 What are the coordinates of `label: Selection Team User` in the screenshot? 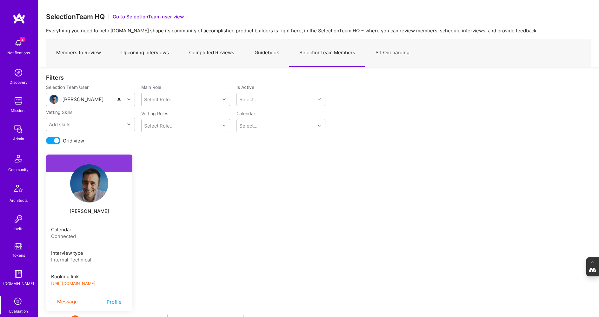 It's located at (90, 87).